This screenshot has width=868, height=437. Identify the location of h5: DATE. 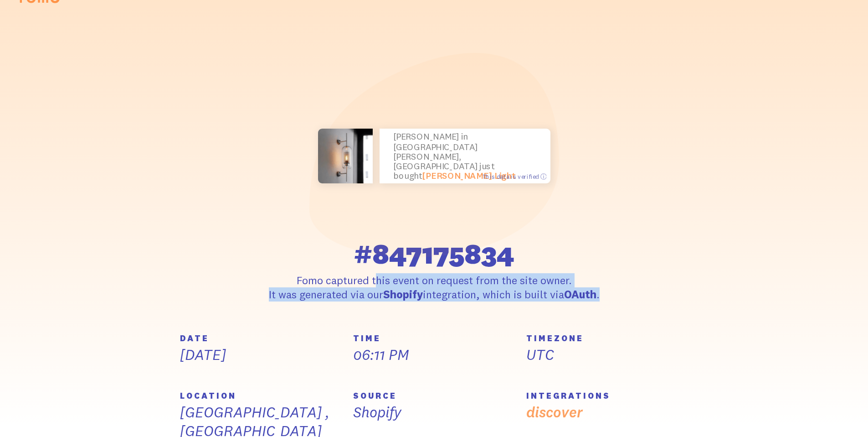
(261, 338).